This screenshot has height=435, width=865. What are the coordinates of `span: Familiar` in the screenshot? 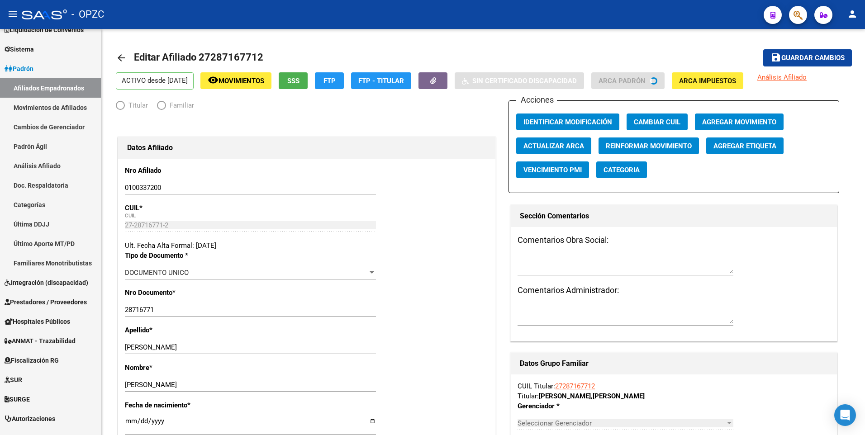 It's located at (180, 105).